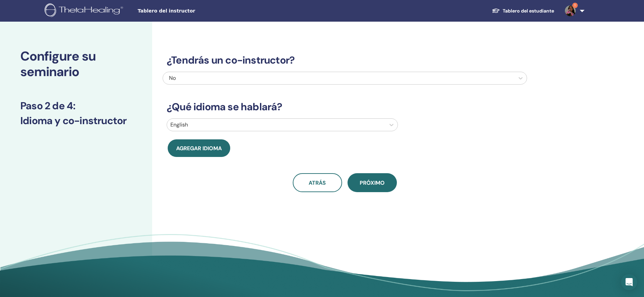 The image size is (644, 297). I want to click on h2: Configure su seminario, so click(76, 64).